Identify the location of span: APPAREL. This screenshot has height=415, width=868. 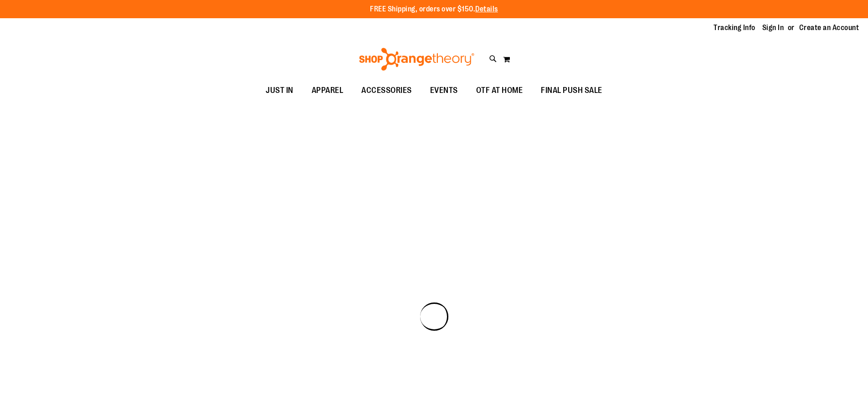
(327, 90).